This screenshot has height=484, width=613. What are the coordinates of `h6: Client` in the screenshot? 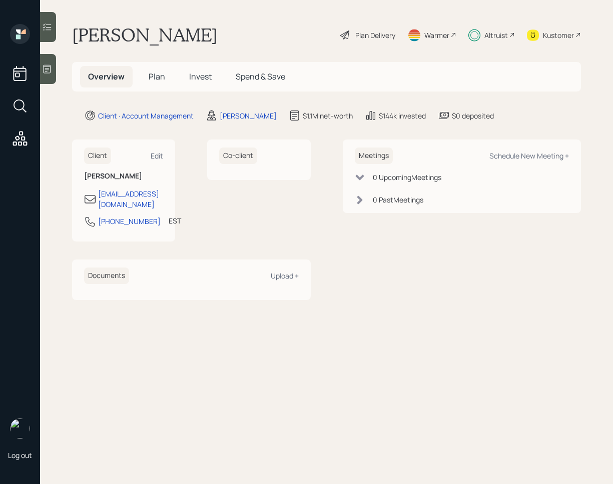 It's located at (98, 156).